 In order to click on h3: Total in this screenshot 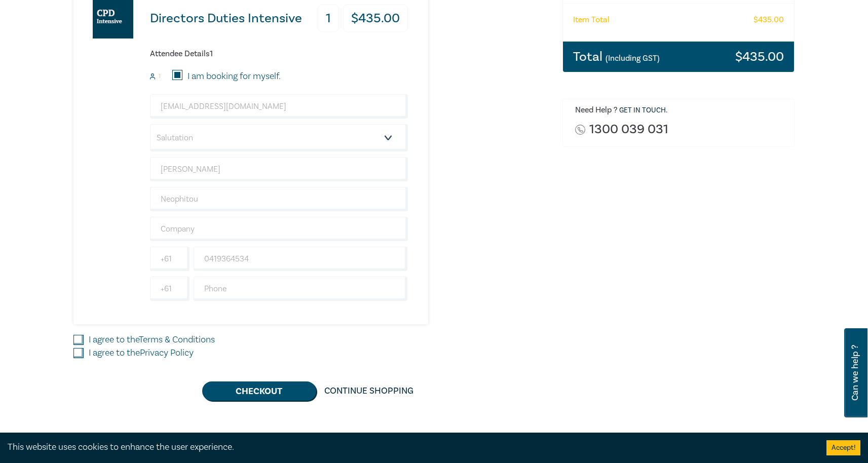, I will do `click(616, 56)`.